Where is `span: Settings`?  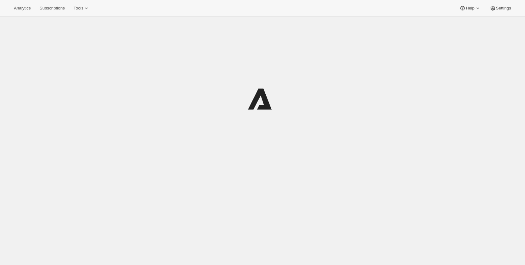
span: Settings is located at coordinates (503, 8).